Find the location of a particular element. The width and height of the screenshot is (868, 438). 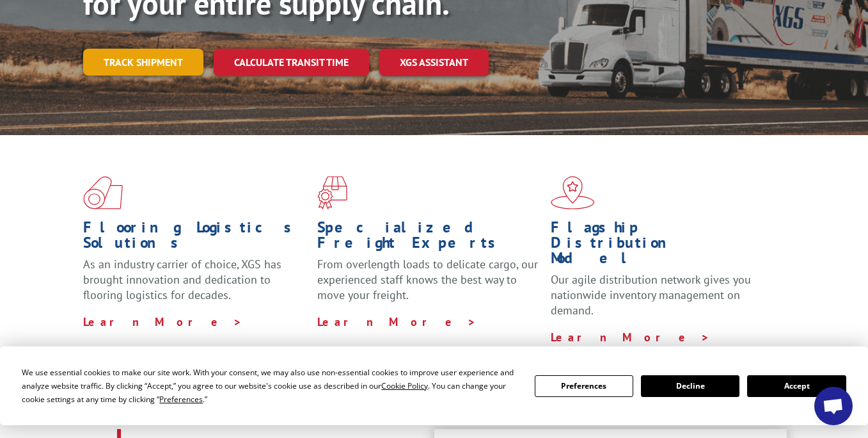

p: From overlength loads to delicate cargo, our experienced staff knows the best way to move your fr... is located at coordinates (430, 285).